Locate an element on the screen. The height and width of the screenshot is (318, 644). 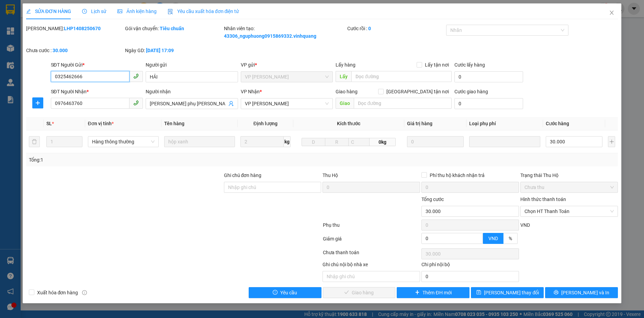
span: Yêu cầu is located at coordinates (288, 293).